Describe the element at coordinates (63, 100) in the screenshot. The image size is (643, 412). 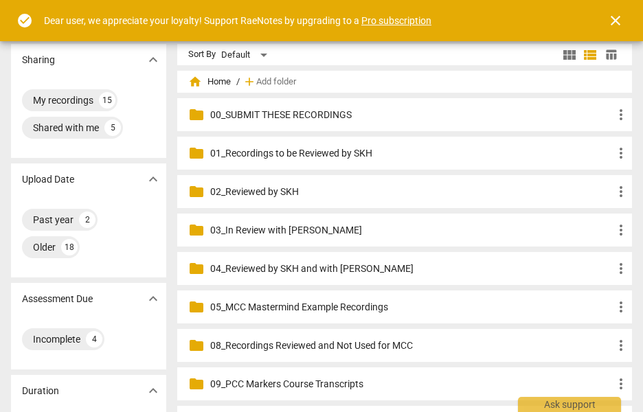
I see `div: My recordings` at that location.